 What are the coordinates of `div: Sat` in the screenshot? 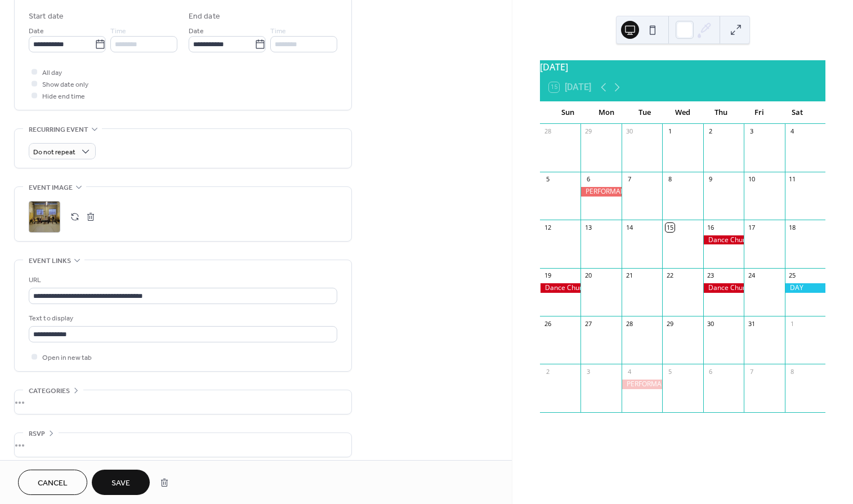 It's located at (797, 112).